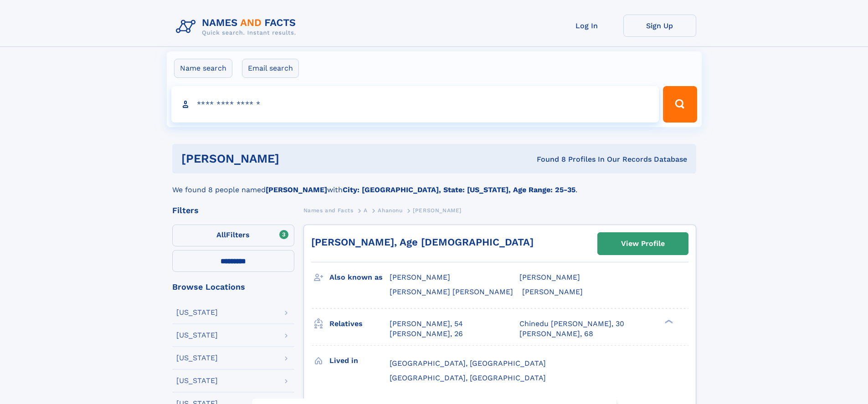 This screenshot has height=404, width=868. I want to click on div: Found 8 Profiles In Our Records Database, so click(547, 160).